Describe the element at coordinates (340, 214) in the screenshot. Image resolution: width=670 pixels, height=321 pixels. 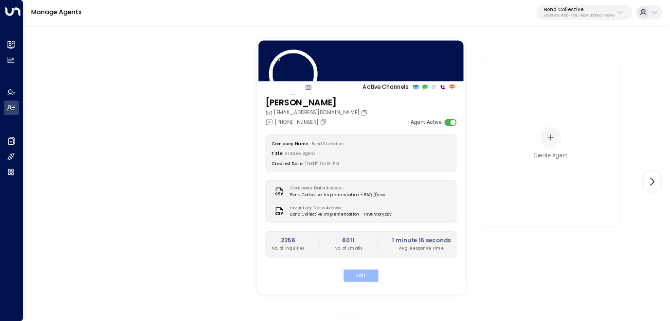
I see `span: Bond Collective Implementation - Inventory.csv` at that location.